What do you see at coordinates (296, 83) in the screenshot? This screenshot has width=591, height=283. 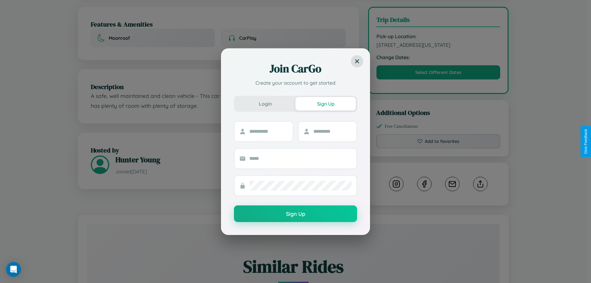 I see `p: Create your account to get started` at bounding box center [296, 83].